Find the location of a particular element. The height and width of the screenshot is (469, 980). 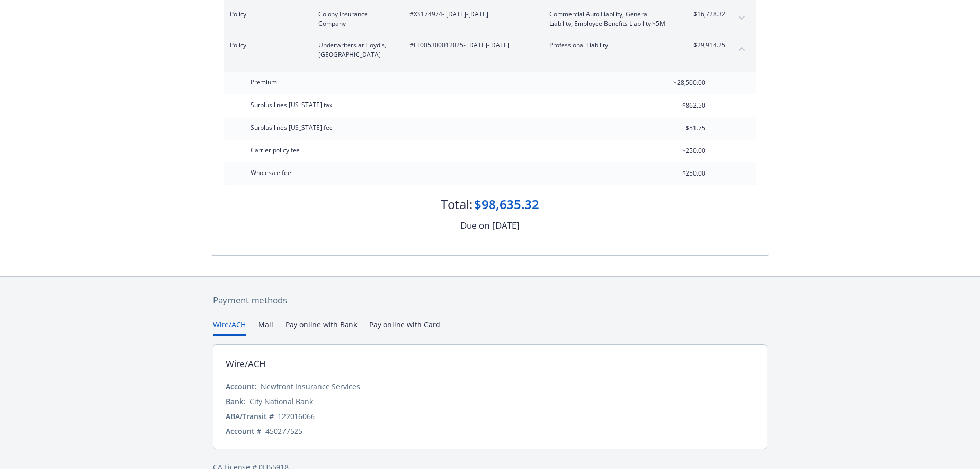

span: Carrier policy fee is located at coordinates (275, 150).